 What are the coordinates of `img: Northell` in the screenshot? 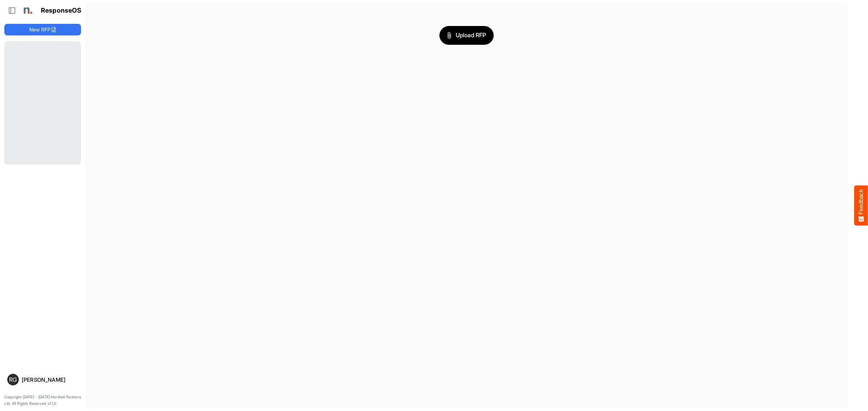 It's located at (27, 10).